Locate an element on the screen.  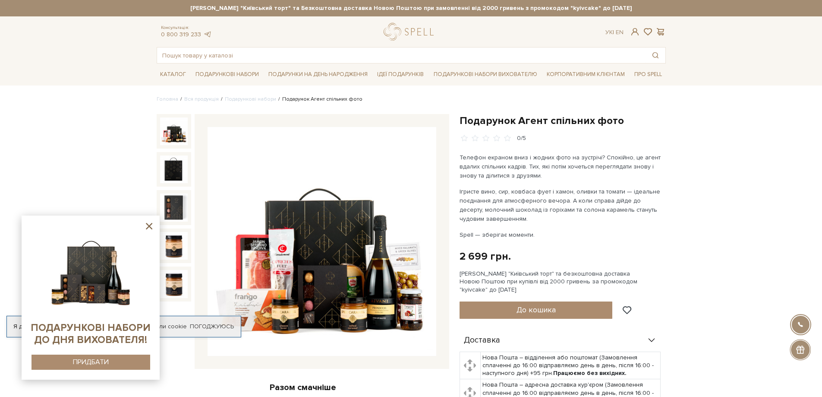
p: Ігристе вино, сир, ковбаса фует і хамон, оливки та томати — ідеальне поєднання для атмосферного в... is located at coordinates (560, 205).